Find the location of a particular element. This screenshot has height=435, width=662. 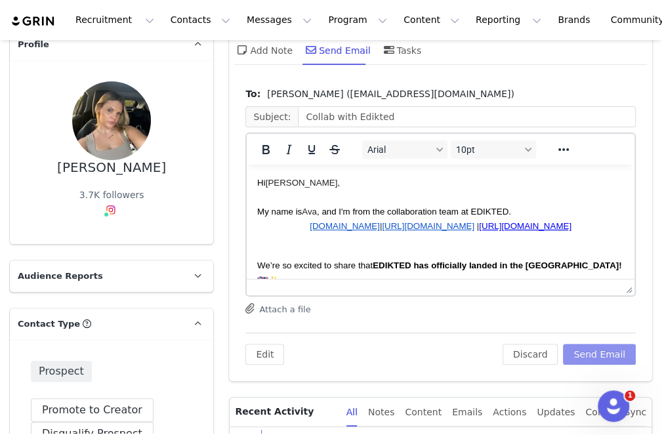

div: Content is located at coordinates (423, 412).